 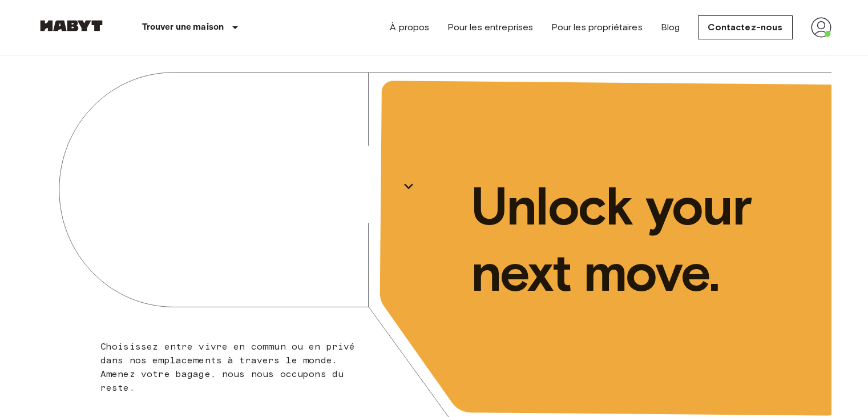 I want to click on a: Pour les entreprises, so click(x=490, y=27).